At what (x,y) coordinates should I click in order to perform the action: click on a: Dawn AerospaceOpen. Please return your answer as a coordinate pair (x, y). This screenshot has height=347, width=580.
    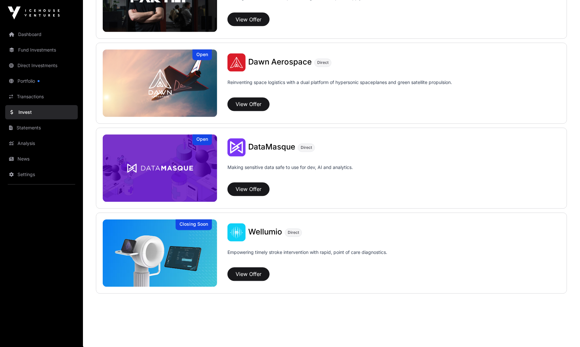
    Looking at the image, I should click on (160, 83).